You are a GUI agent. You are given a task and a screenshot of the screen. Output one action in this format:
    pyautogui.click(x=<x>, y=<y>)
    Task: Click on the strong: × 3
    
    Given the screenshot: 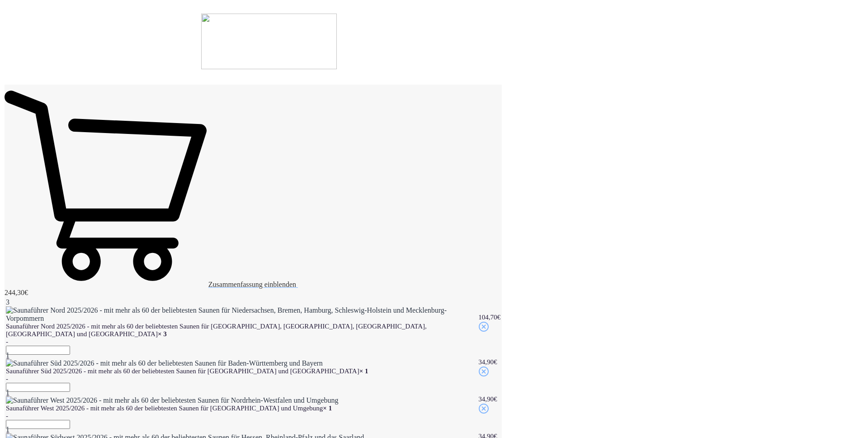 What is the action you would take?
    pyautogui.click(x=162, y=334)
    